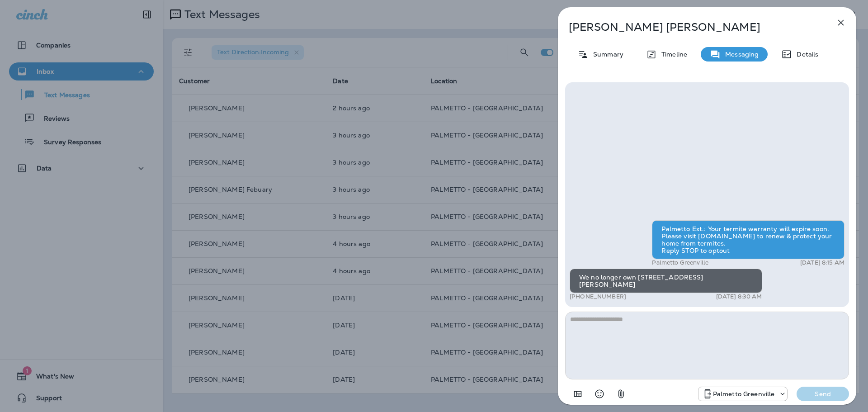 The width and height of the screenshot is (868, 412). What do you see at coordinates (743, 394) in the screenshot?
I see `div: +1 (864) 385-1074` at bounding box center [743, 394].